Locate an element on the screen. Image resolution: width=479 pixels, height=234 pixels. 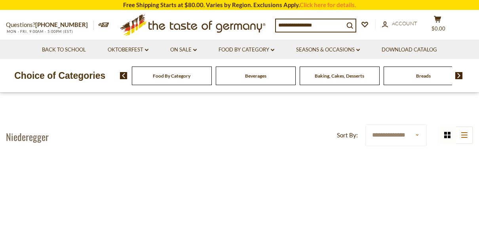
a: Baking, Cakes, Desserts is located at coordinates (340, 76).